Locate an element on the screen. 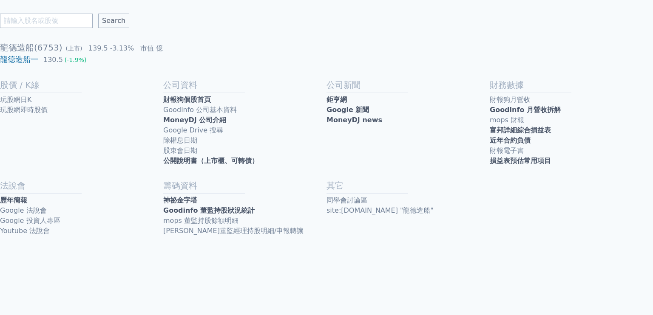  a: mops 財報 is located at coordinates (571, 120).